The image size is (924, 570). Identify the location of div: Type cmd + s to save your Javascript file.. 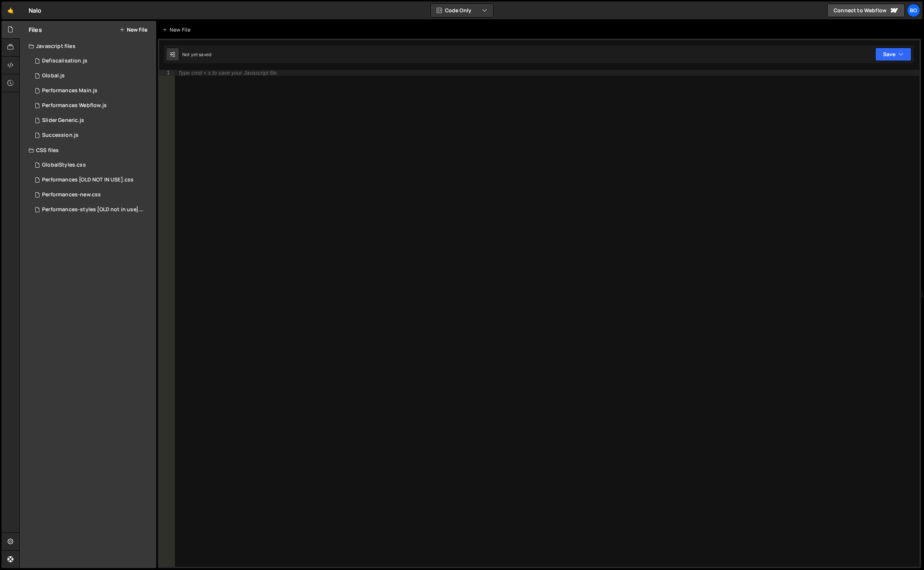
(228, 73).